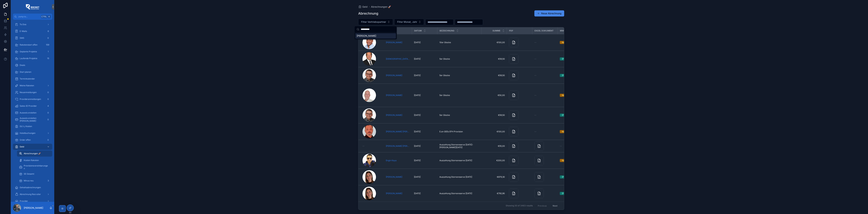 The width and height of the screenshot is (868, 214). Describe the element at coordinates (34, 181) in the screenshot. I see `a: Minus neu3` at that location.